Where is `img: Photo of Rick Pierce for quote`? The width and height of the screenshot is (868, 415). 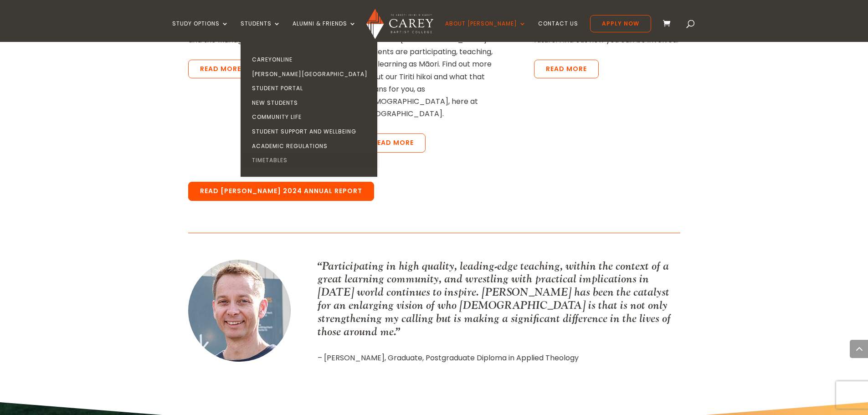
img: Photo of Rick Pierce for quote is located at coordinates (239, 311).